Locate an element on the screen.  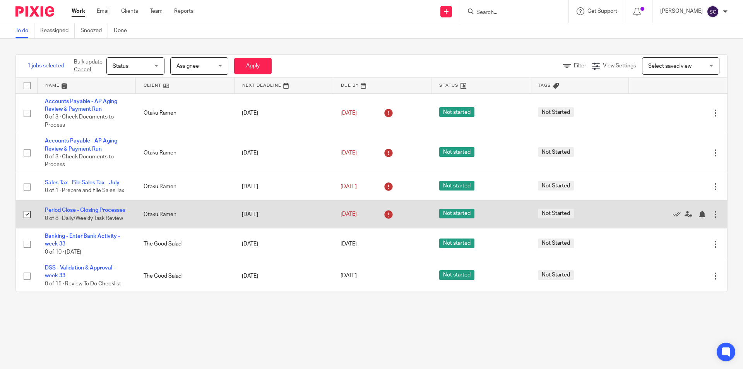
a: Email is located at coordinates (103, 11).